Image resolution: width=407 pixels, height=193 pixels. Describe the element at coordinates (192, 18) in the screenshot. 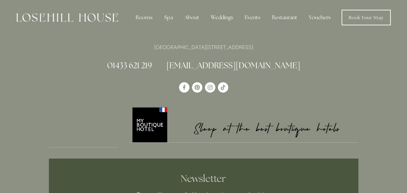

I see `div: About` at that location.